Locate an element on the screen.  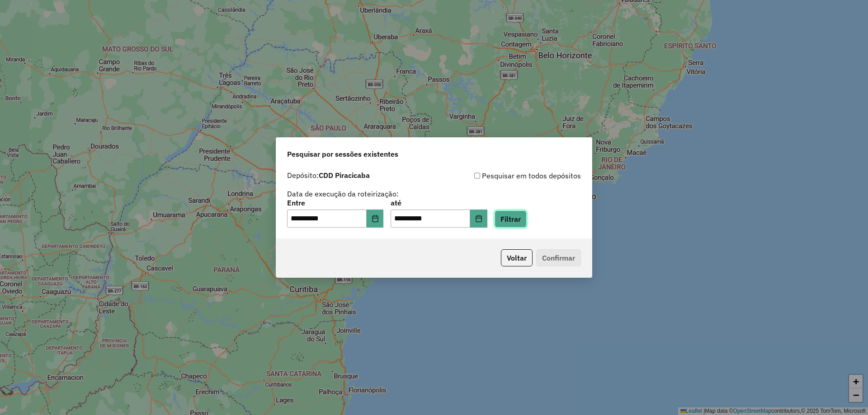
button: Voltar is located at coordinates (517, 258).